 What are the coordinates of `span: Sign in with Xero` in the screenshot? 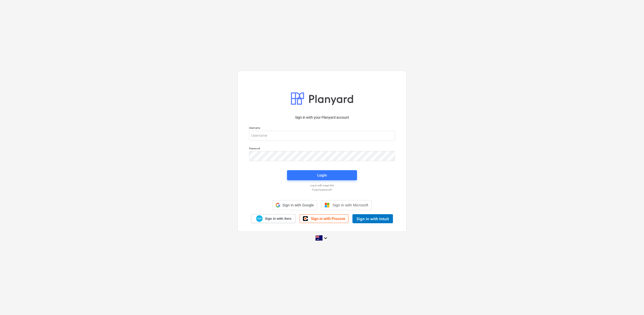 It's located at (278, 219).